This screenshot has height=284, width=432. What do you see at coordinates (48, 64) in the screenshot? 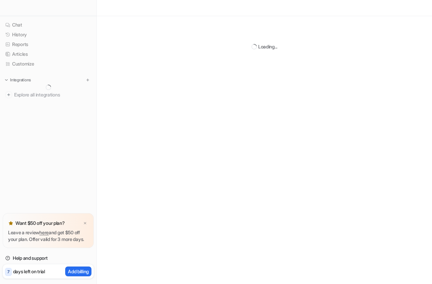
I see `a: Customize` at bounding box center [48, 64].